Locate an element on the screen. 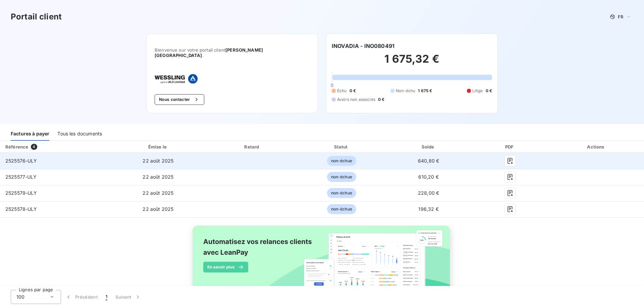  span: FR is located at coordinates (621, 17).